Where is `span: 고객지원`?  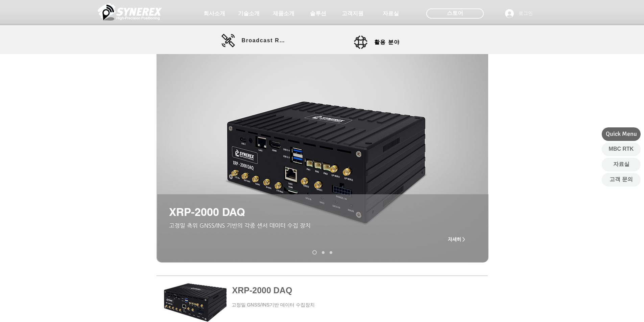
span: 고객지원 is located at coordinates (352, 14).